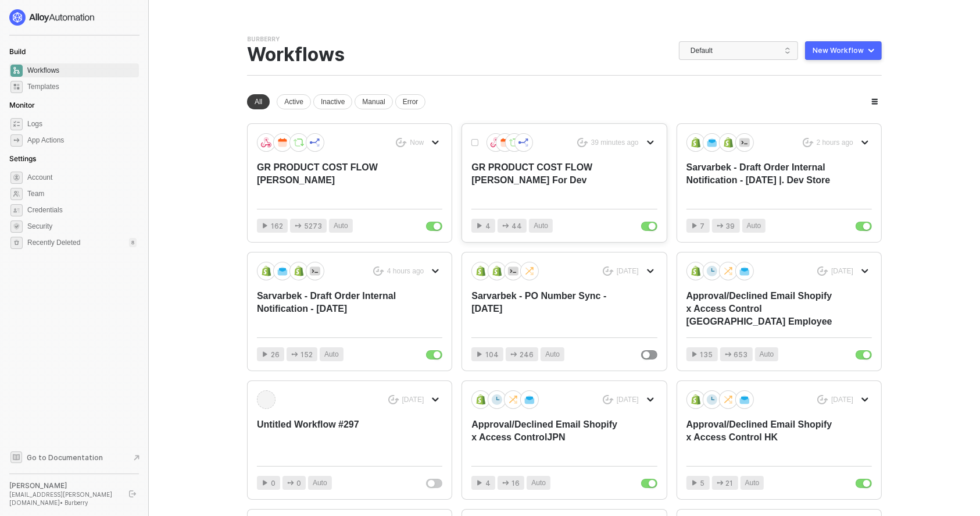  What do you see at coordinates (306, 354) in the screenshot?
I see `span: 152` at bounding box center [306, 354].